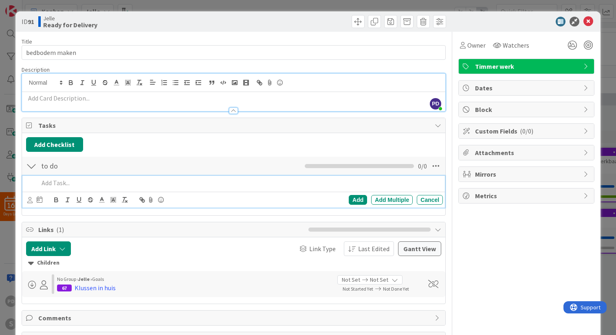 This screenshot has height=335, width=616. I want to click on span: Links, so click(171, 230).